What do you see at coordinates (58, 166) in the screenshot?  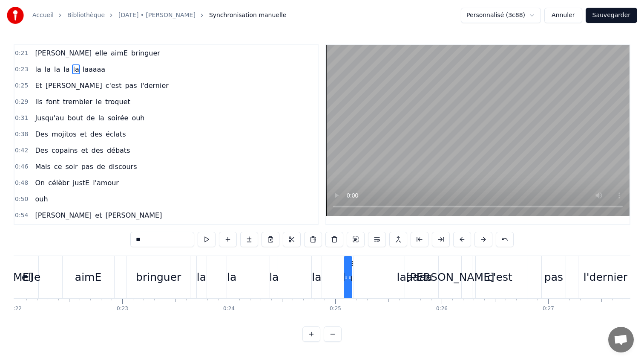 I see `span: ce` at bounding box center [58, 166].